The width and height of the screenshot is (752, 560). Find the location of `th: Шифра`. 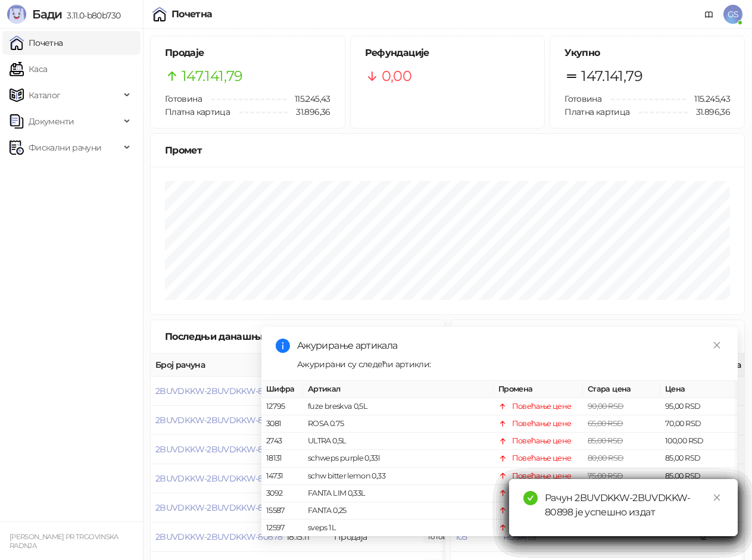

th: Шифра is located at coordinates (283, 389).